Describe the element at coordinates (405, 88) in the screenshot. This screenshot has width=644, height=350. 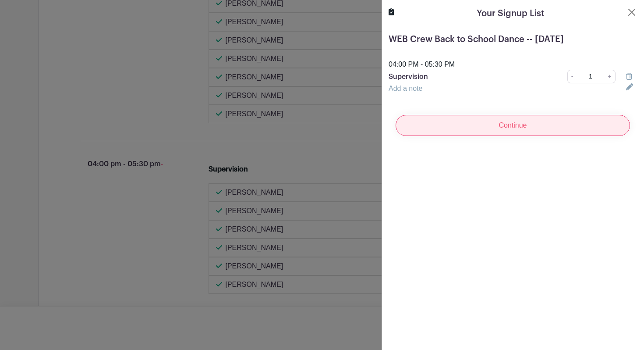
I see `a: Add a note` at that location.